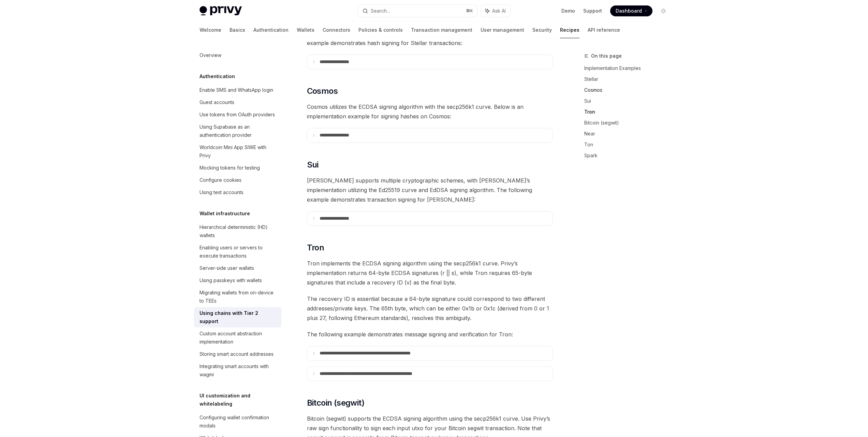 This screenshot has height=437, width=868. Describe the element at coordinates (230, 281) in the screenshot. I see `div: Using passkeys with wallets` at that location.